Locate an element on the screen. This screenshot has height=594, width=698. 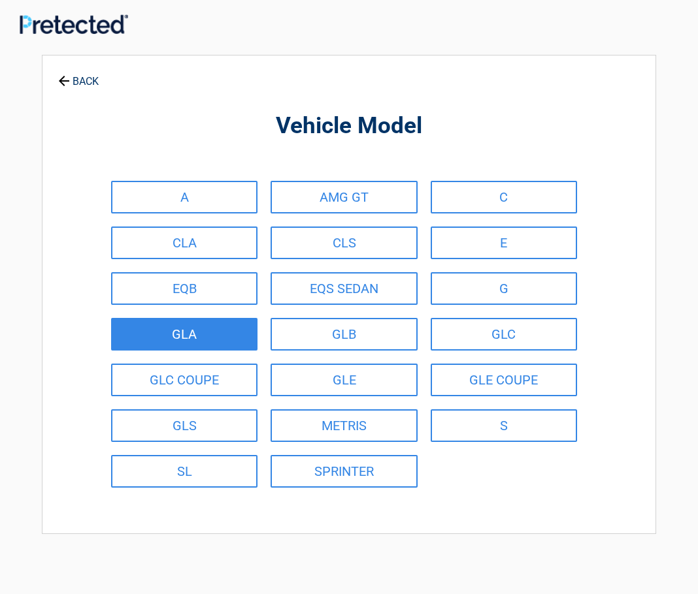
a: GLE is located at coordinates (344, 380).